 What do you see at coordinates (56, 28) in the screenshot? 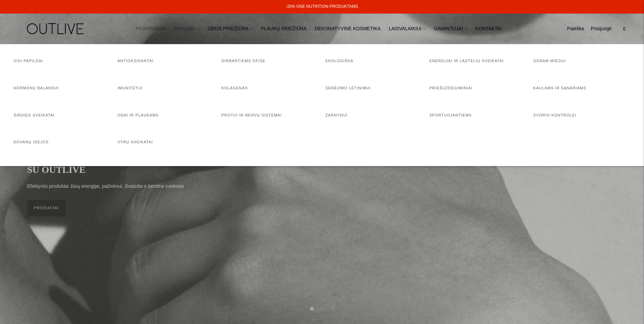
I see `img: OUTLIVE` at bounding box center [56, 28].